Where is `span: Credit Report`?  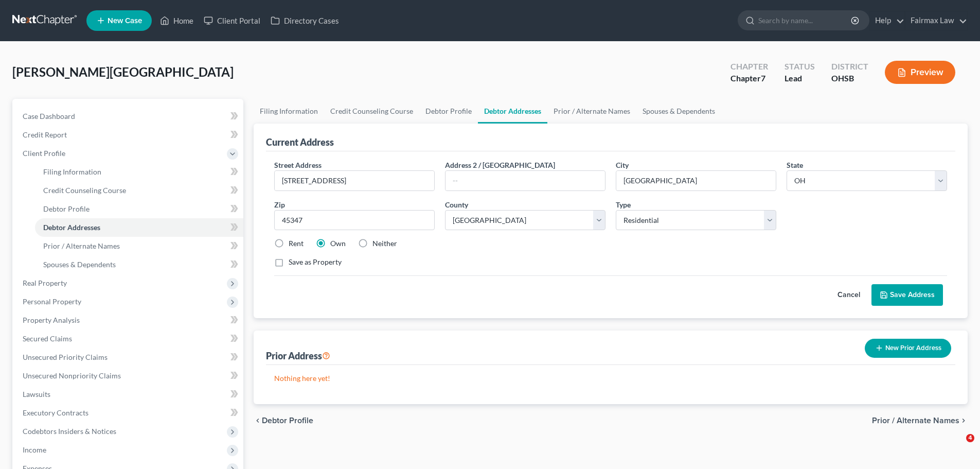
span: Credit Report is located at coordinates (45, 134).